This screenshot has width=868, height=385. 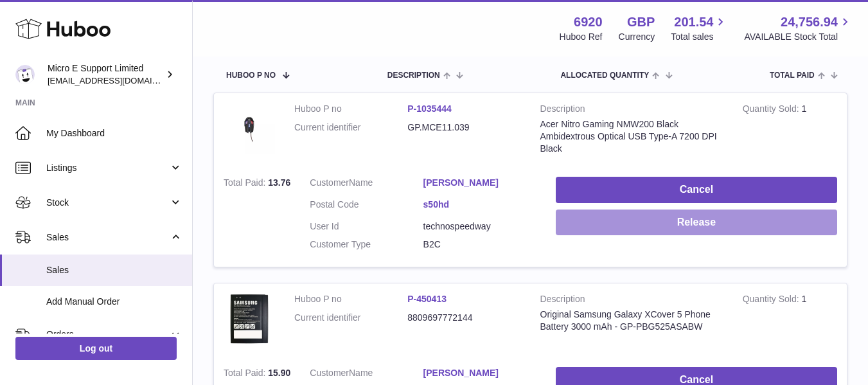 What do you see at coordinates (278, 183) in the screenshot?
I see `span: 13.76` at bounding box center [278, 183].